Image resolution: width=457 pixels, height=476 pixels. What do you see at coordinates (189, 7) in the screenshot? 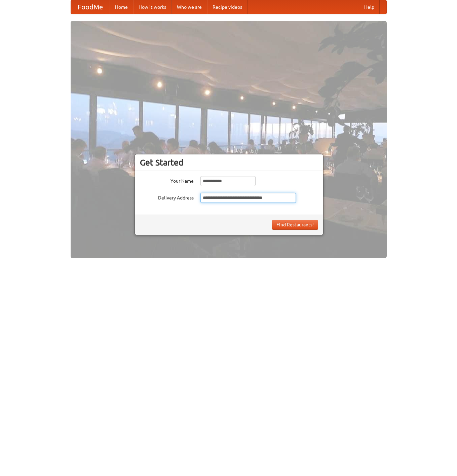
I see `a: Who we are` at bounding box center [189, 7].